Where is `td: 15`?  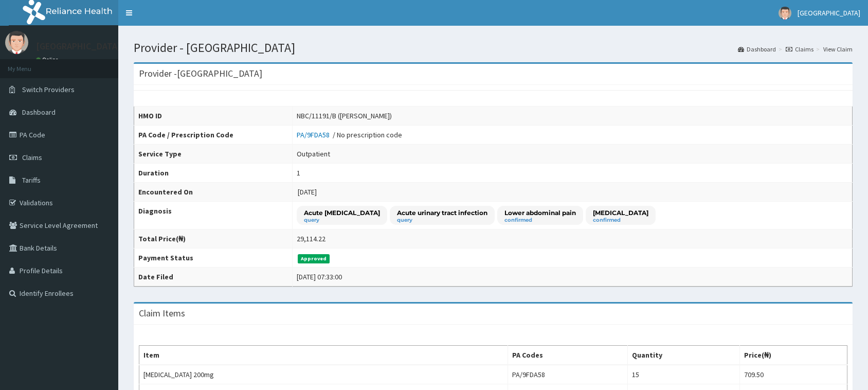
td: 15 is located at coordinates (683, 375).